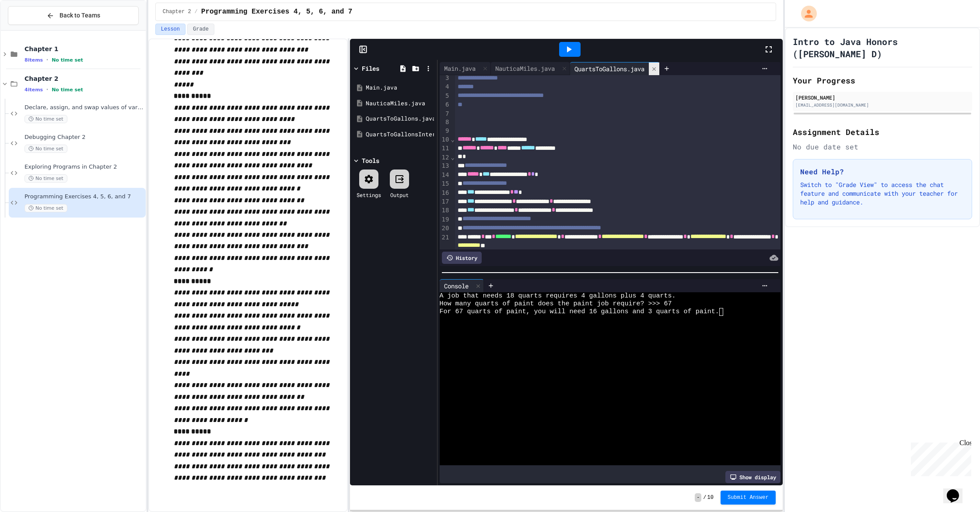 The height and width of the screenshot is (512, 980). I want to click on div: 15, so click(445, 184).